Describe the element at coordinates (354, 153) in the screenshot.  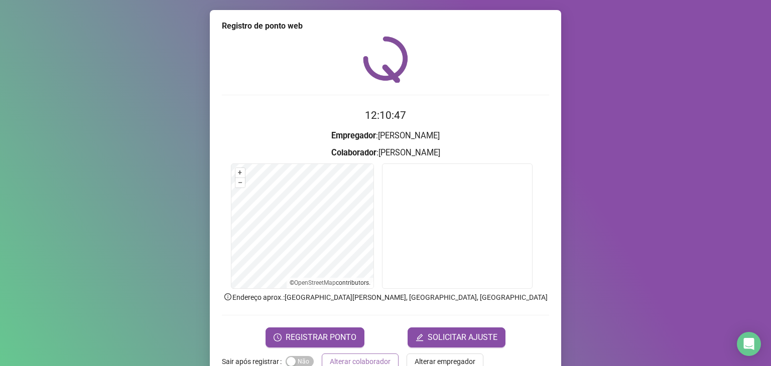
I see `strong: Colaborador` at that location.